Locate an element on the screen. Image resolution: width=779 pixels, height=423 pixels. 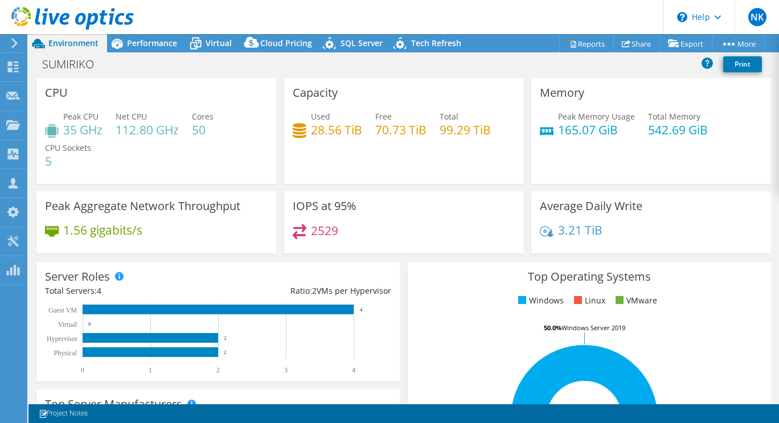
h1: SUMIRIKO is located at coordinates (74, 64).